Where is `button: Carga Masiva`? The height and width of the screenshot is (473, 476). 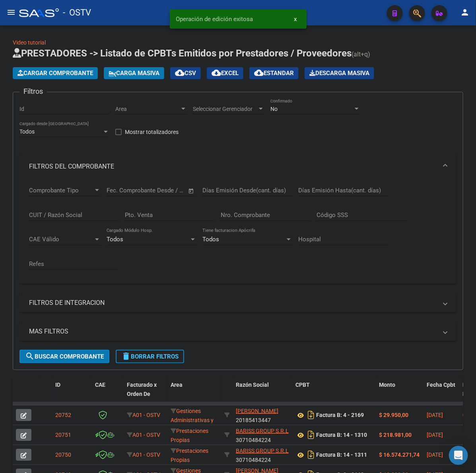 button: Carga Masiva is located at coordinates (134, 73).